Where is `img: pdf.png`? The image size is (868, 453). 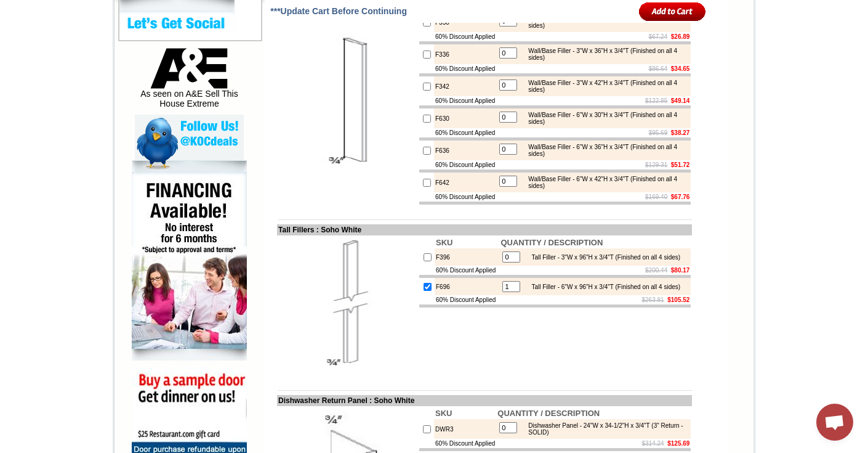
img: pdf.png is located at coordinates (7, 8).